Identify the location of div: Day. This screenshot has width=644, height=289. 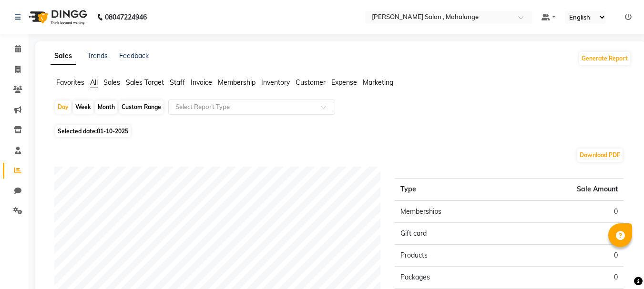
(63, 107).